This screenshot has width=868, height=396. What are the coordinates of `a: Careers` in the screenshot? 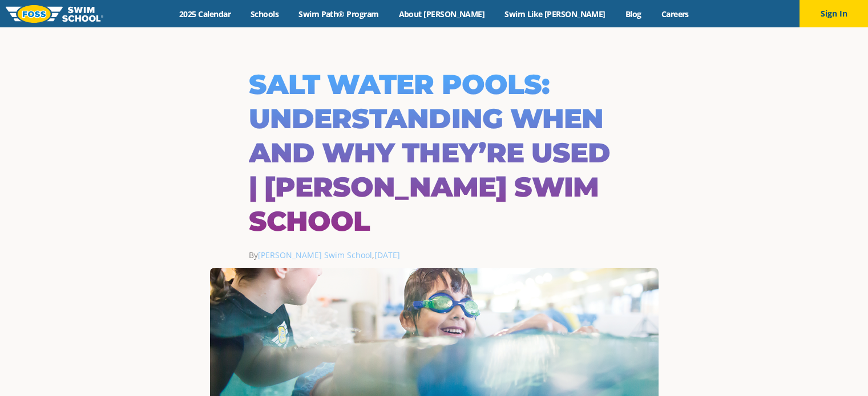 It's located at (674, 13).